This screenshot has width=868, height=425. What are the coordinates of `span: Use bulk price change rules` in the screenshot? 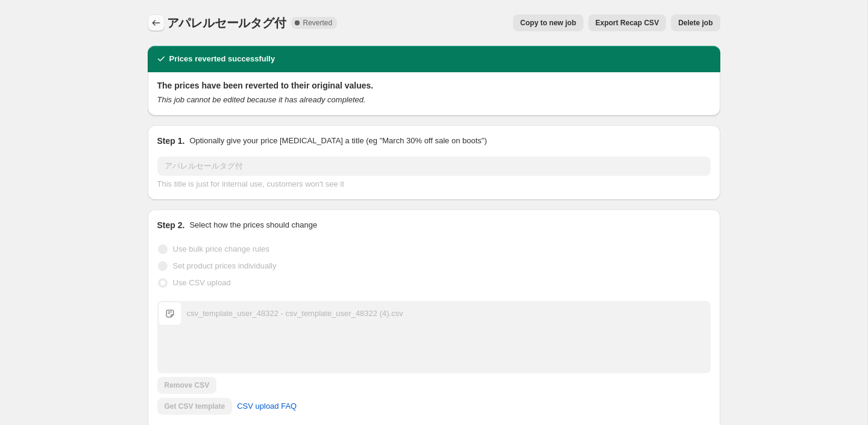 It's located at (221, 249).